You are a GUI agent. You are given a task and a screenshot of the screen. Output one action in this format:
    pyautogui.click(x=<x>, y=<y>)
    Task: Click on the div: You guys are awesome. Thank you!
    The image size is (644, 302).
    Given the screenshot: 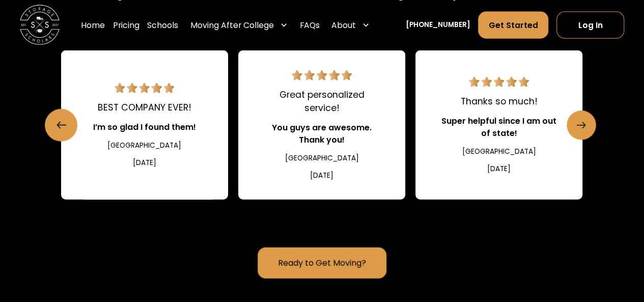 What is the action you would take?
    pyautogui.click(x=322, y=134)
    